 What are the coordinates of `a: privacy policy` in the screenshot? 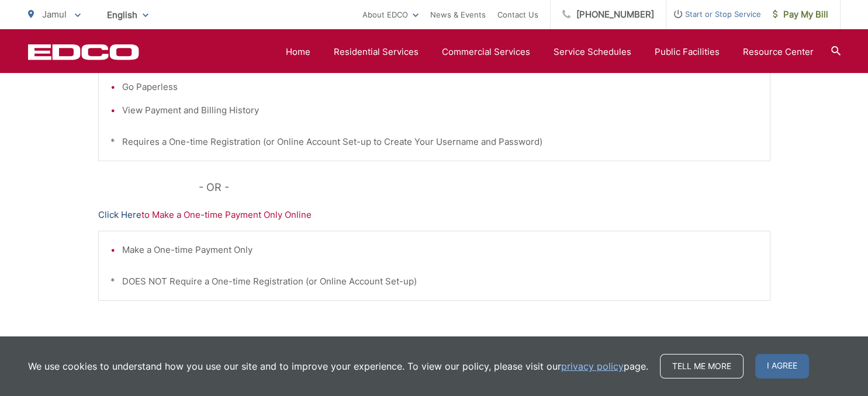 It's located at (592, 367).